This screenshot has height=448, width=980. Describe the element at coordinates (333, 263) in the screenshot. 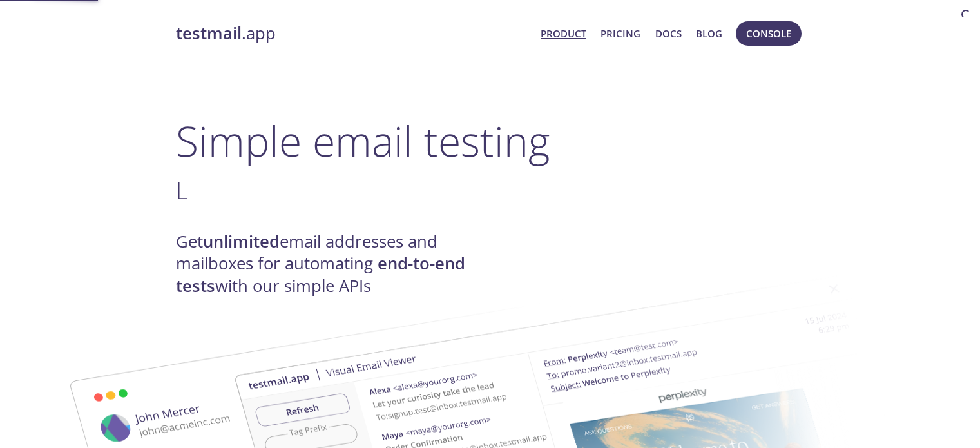

I see `h4: Get email addresses and mailboxes for automating with our simple APIs` at that location.